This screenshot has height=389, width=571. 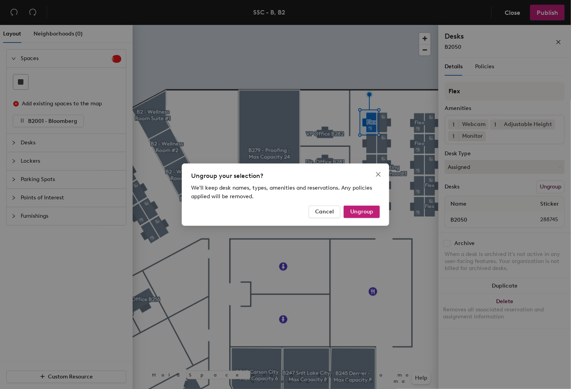 I want to click on button: Close, so click(x=378, y=174).